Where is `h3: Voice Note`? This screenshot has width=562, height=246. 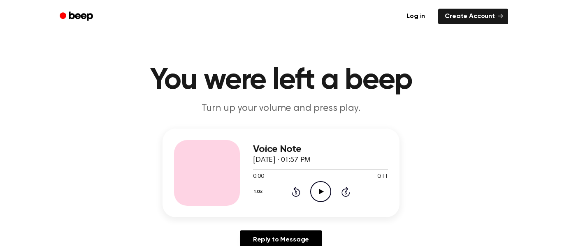
h3: Voice Note is located at coordinates (320, 149).